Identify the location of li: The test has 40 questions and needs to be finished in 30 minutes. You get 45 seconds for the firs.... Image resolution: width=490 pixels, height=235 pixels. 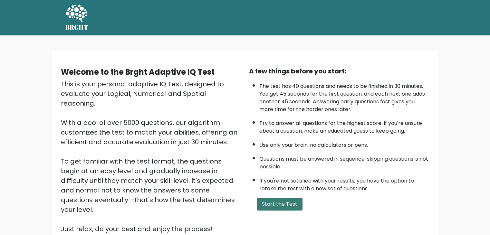
(344, 96).